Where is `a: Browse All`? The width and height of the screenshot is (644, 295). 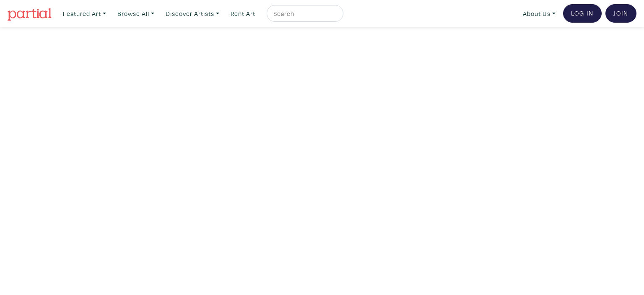 a: Browse All is located at coordinates (136, 13).